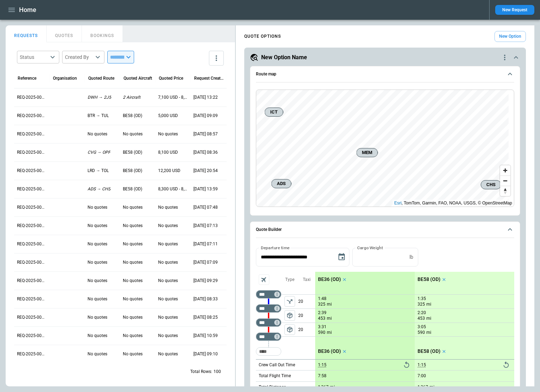  Describe the element at coordinates (64, 34) in the screenshot. I see `button: QUOTES` at that location.